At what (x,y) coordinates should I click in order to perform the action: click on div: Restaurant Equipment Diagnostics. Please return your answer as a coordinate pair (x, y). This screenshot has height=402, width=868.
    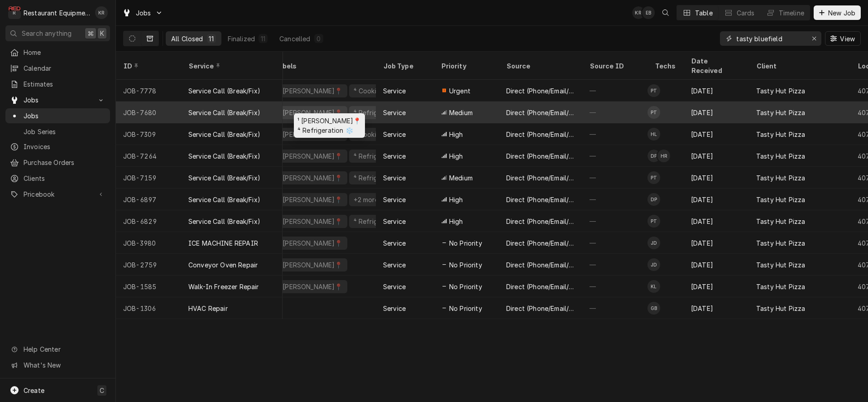
    Looking at the image, I should click on (56, 13).